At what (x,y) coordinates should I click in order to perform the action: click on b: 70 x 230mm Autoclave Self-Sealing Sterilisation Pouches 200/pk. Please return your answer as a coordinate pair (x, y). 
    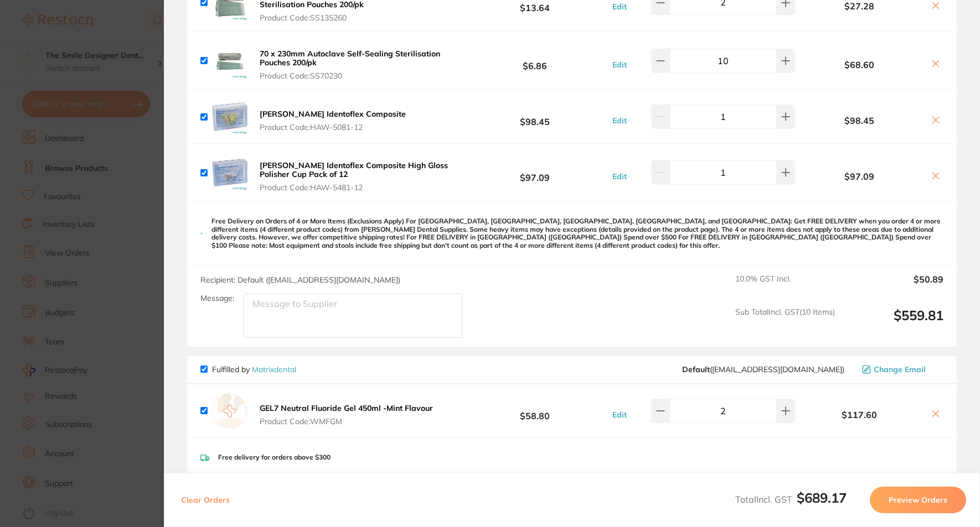
    Looking at the image, I should click on (350, 58).